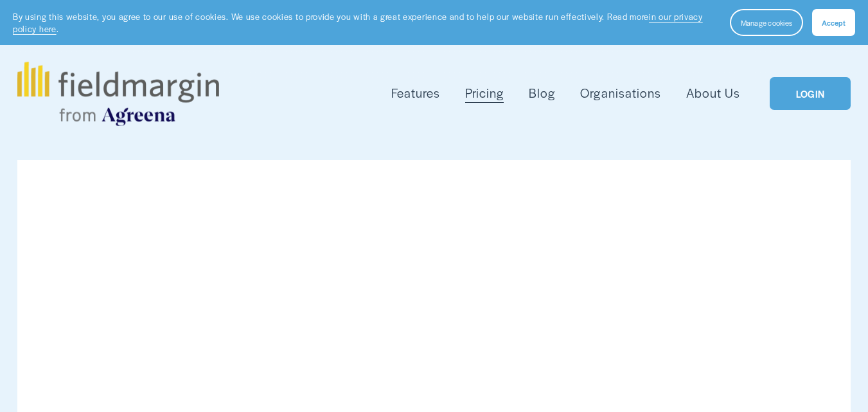  What do you see at coordinates (358, 23) in the screenshot?
I see `a: in our privacy policy here` at bounding box center [358, 23].